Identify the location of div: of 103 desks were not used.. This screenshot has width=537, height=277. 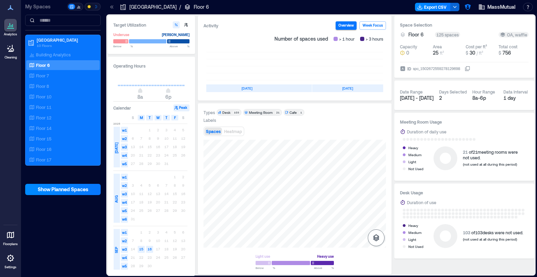
(493, 232).